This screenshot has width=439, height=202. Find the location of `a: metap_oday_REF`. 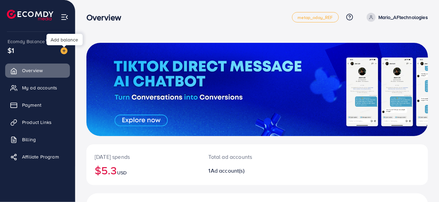

a: metap_oday_REF is located at coordinates (316, 17).